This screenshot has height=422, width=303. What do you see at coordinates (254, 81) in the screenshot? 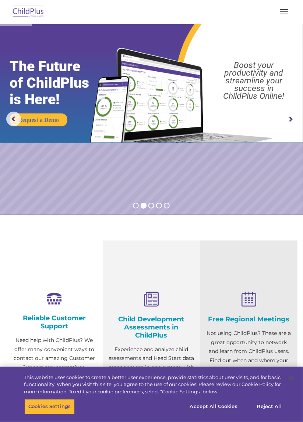
I see `rs-layer: Boost your productivity and streamline your success in ChildPlus Online!` at bounding box center [254, 81].